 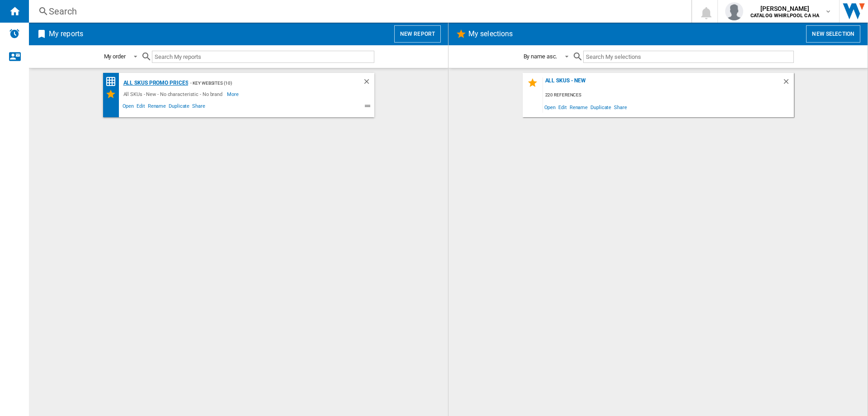 I want to click on div: 220 references, so click(x=668, y=95).